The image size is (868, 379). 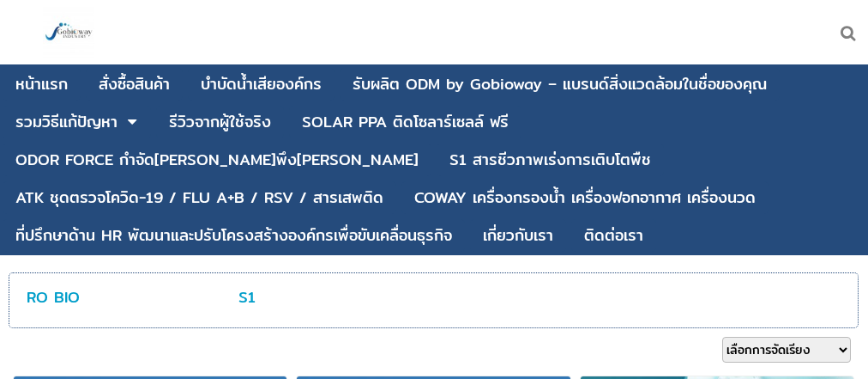 I want to click on div: บําบัดน้ำเสียองค์กร, so click(x=260, y=84).